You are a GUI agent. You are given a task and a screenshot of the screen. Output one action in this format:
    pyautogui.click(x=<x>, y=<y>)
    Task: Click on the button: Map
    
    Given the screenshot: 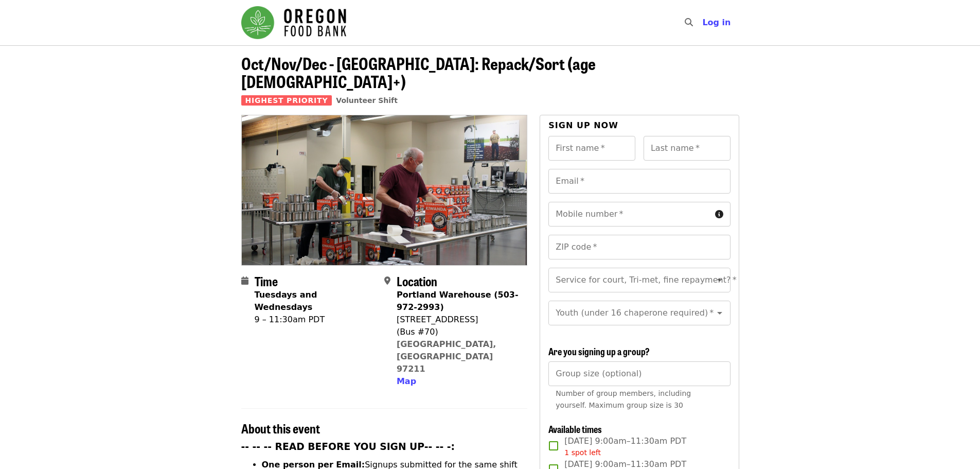 What is the action you would take?
    pyautogui.click(x=407, y=382)
    